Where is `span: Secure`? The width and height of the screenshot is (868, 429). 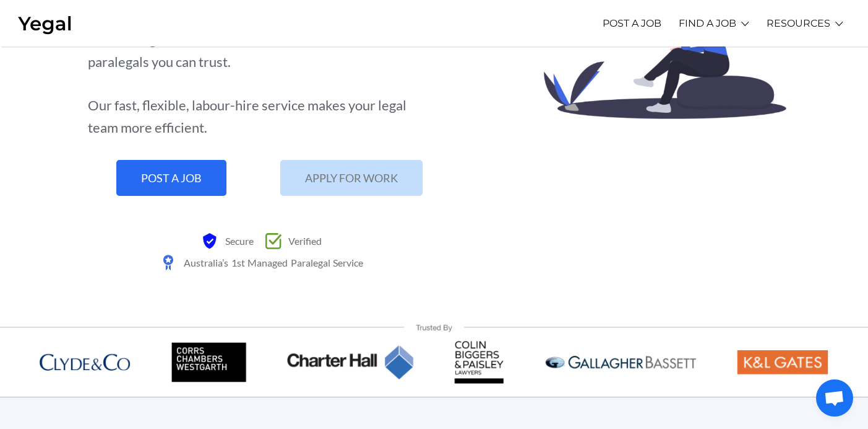
span: Secure is located at coordinates (237, 241).